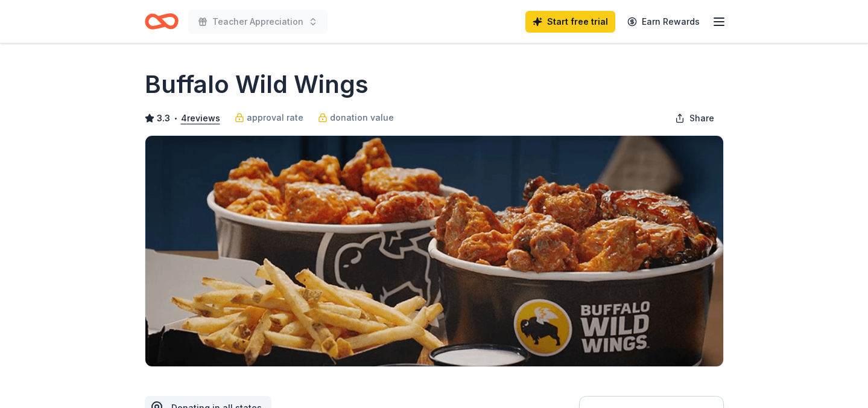  What do you see at coordinates (664, 21) in the screenshot?
I see `a: Earn Rewards` at bounding box center [664, 21].